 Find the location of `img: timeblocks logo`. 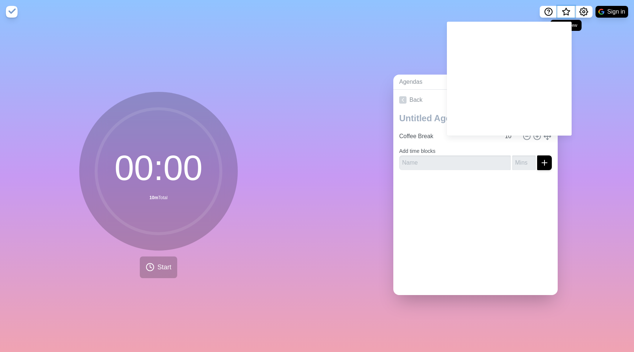

img: timeblocks logo is located at coordinates (12, 12).